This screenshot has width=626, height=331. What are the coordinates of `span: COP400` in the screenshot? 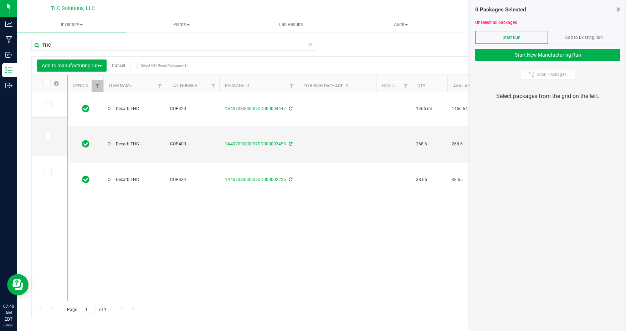 It's located at (192, 144).